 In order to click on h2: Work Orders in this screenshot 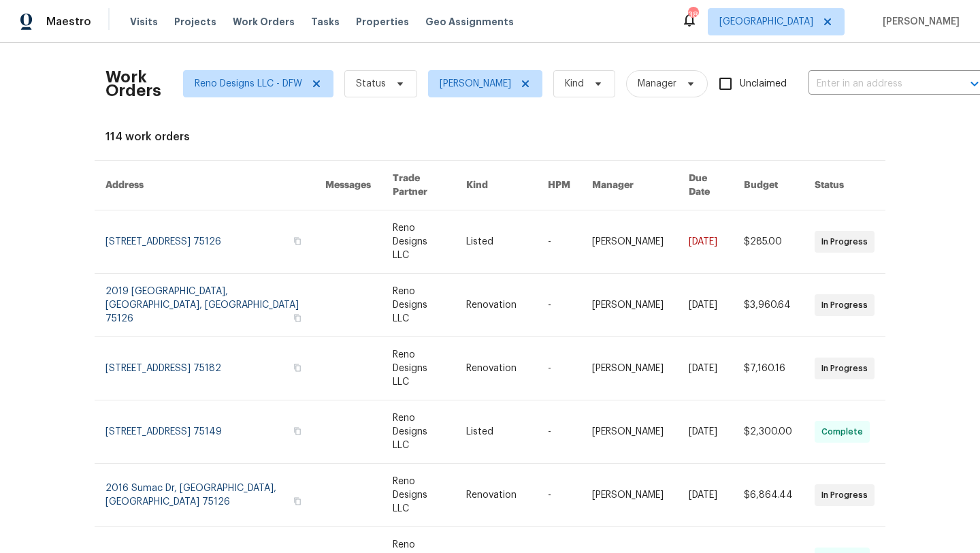, I will do `click(133, 84)`.